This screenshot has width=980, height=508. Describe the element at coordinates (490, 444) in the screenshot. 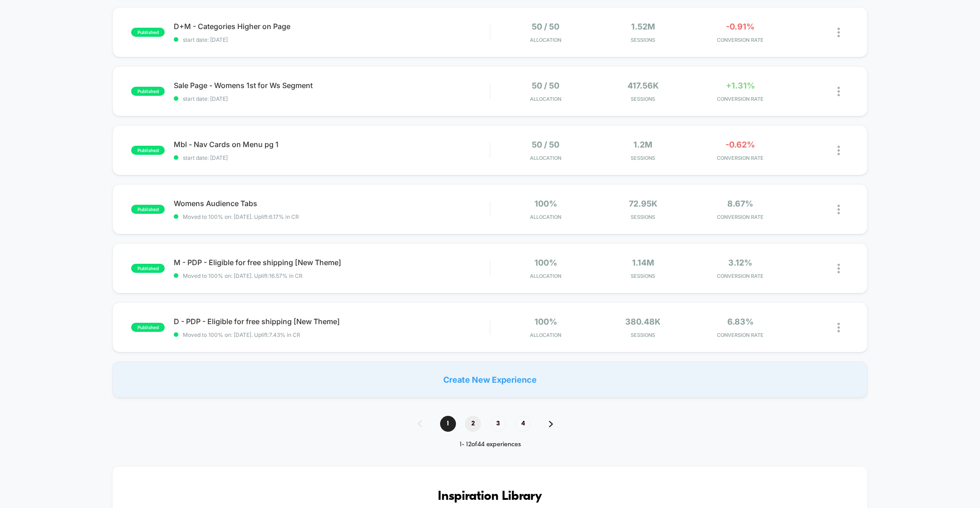

I see `div: 1 - 12 of 44 experiences` at that location.